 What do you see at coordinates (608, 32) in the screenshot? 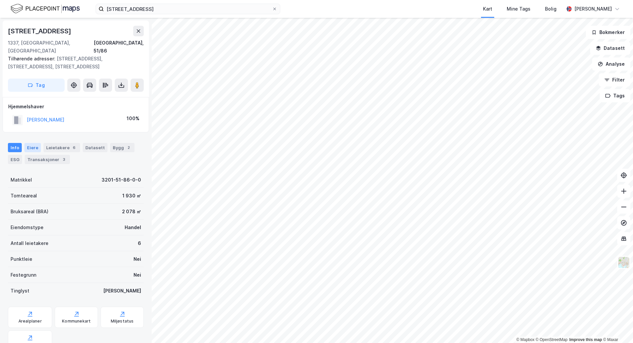
I see `button: Bokmerker` at bounding box center [608, 32].